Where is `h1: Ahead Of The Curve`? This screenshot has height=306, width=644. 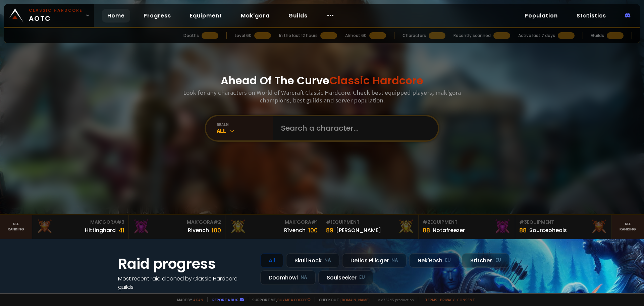
h1: Ahead Of The Curve is located at coordinates (322, 81).